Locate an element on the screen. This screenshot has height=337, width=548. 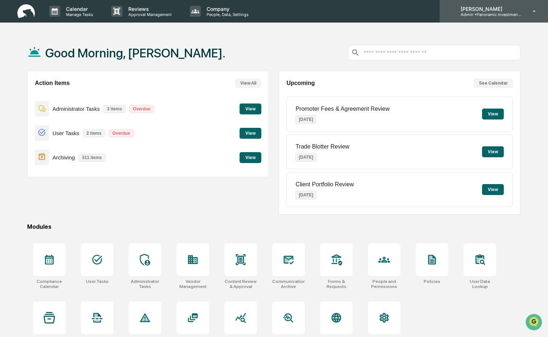
button: Start new chat is located at coordinates (128, 62).